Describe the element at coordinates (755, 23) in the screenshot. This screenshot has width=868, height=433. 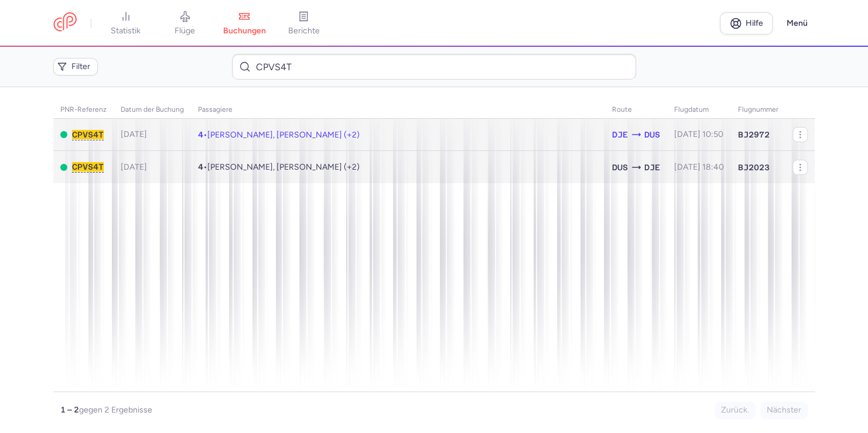
I see `font: Hilfe` at that location.